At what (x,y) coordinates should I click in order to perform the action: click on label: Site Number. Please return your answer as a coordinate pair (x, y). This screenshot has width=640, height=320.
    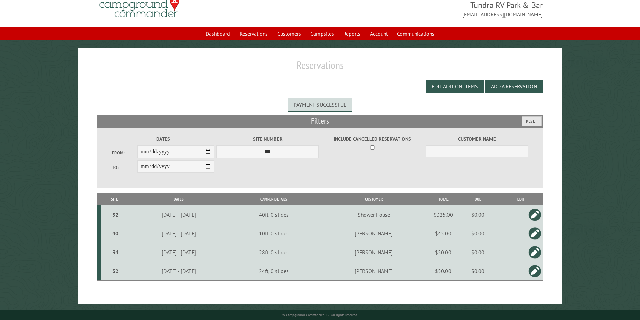
    Looking at the image, I should click on (267, 139).